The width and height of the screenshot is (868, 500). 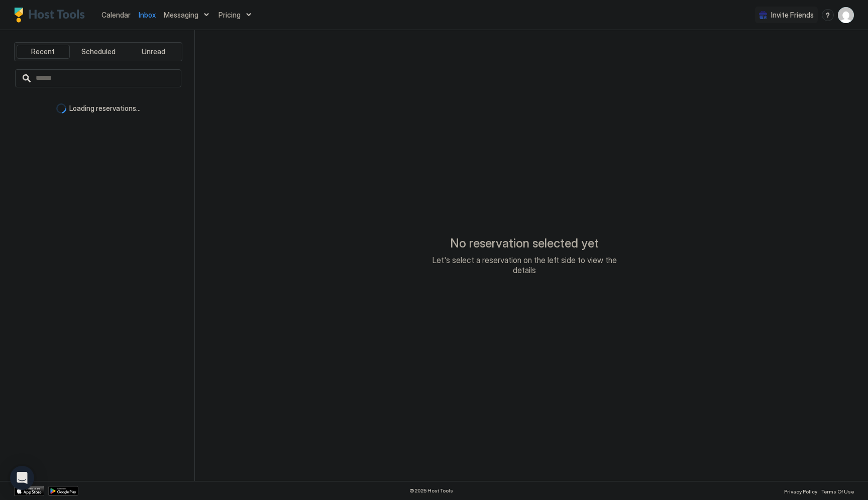 I want to click on span: No reservation selected yet, so click(x=524, y=243).